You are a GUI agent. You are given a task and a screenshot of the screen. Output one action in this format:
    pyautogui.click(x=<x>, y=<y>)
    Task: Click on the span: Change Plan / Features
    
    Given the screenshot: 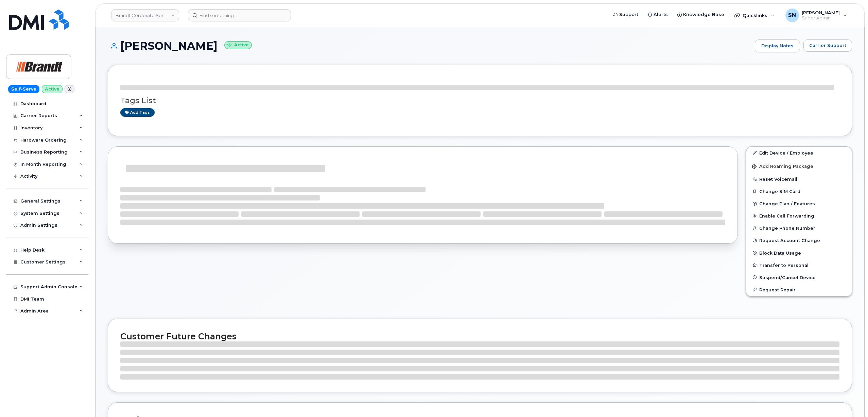 What is the action you would take?
    pyautogui.click(x=788, y=204)
    